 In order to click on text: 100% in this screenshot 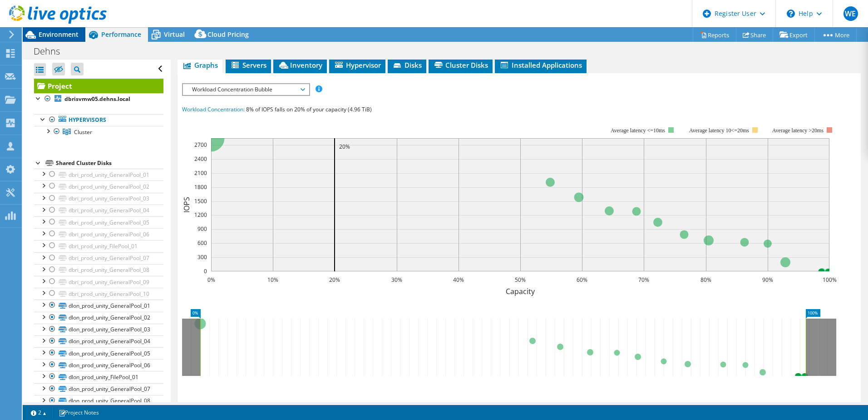, I will do `click(829, 279)`.